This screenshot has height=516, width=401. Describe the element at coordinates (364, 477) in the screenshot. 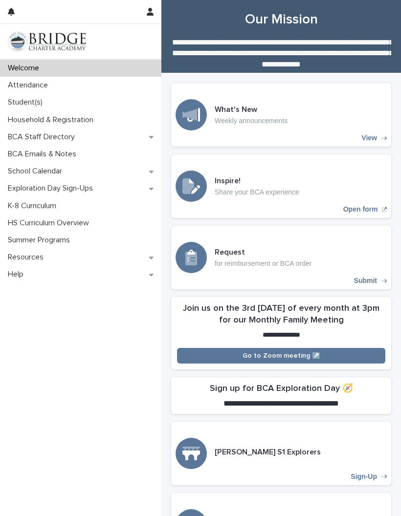

I see `p: Sign-Up` at that location.